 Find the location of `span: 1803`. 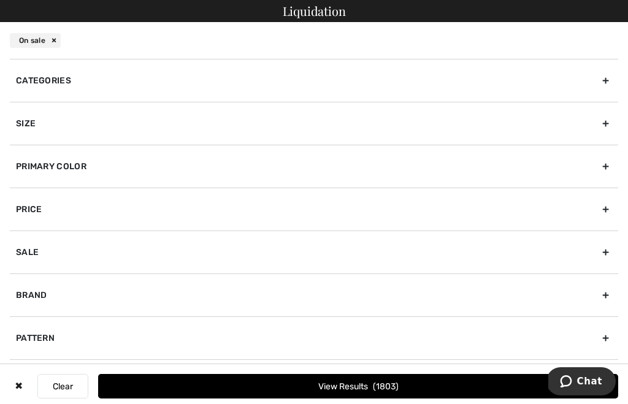

span: 1803 is located at coordinates (386, 387).